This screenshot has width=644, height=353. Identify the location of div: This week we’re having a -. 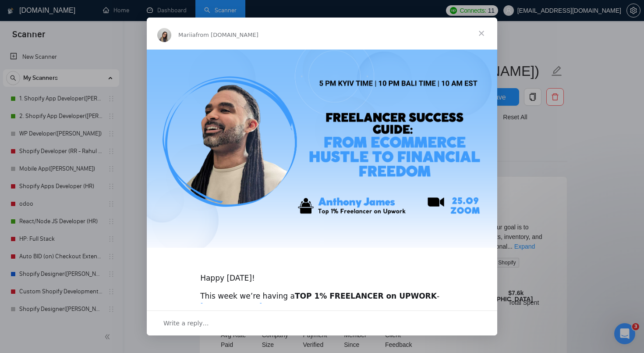
(322, 302).